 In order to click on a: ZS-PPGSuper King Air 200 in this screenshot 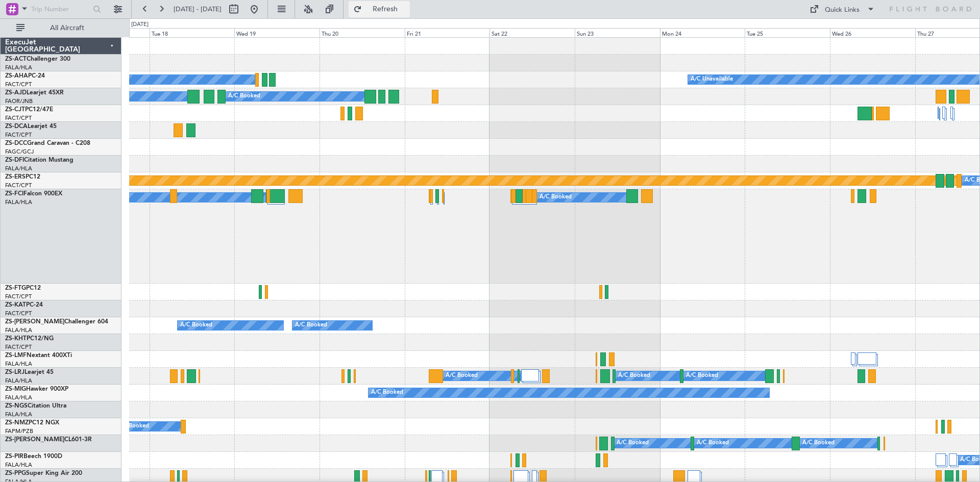, I will do `click(43, 474)`.